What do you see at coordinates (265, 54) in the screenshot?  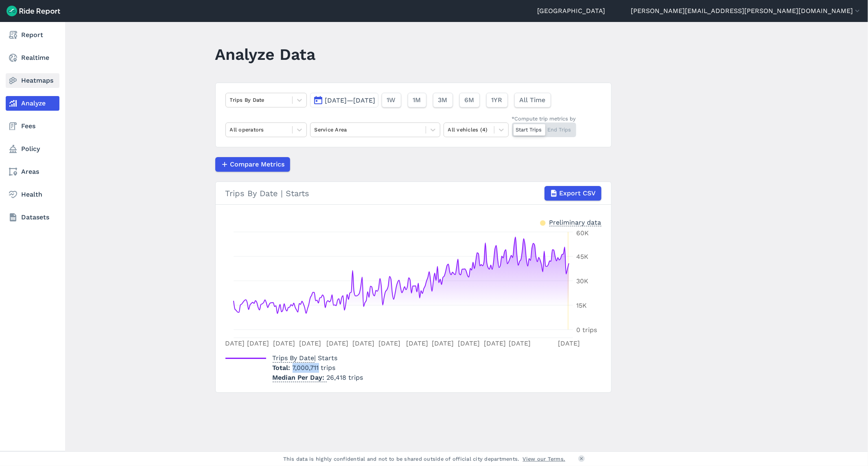 I see `h1: Analyze Data` at bounding box center [265, 54].